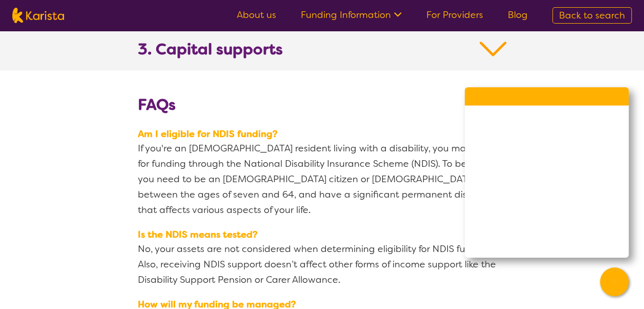 The height and width of the screenshot is (309, 644). What do you see at coordinates (518, 15) in the screenshot?
I see `a: Blog` at bounding box center [518, 15].